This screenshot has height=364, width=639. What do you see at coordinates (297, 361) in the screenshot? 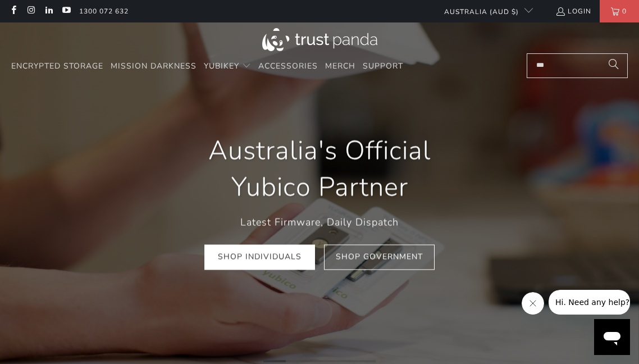
I see `li: Page dot 2` at bounding box center [297, 361].